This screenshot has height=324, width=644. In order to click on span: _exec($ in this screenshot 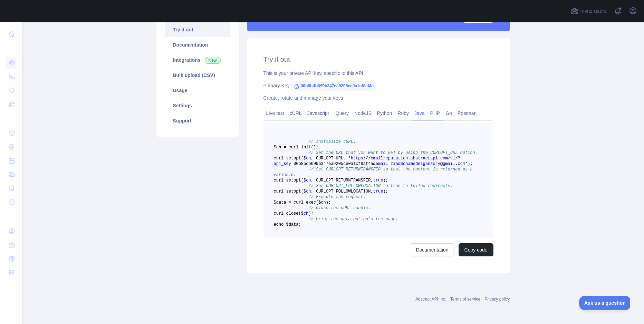, I will do `click(312, 202)`.